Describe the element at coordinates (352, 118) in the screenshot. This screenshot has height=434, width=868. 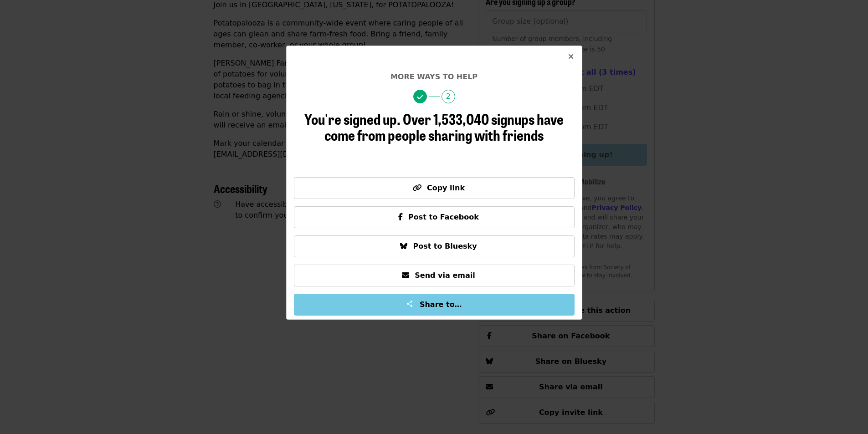
I see `span: You're signed up.` at that location.